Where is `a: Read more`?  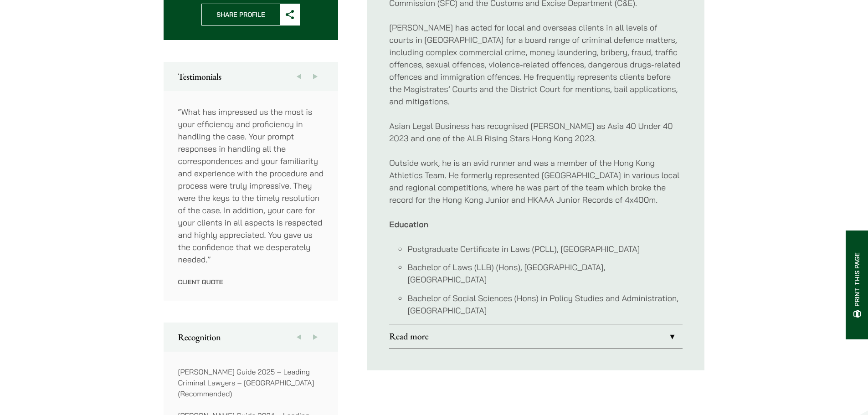 a: Read more is located at coordinates (536, 336).